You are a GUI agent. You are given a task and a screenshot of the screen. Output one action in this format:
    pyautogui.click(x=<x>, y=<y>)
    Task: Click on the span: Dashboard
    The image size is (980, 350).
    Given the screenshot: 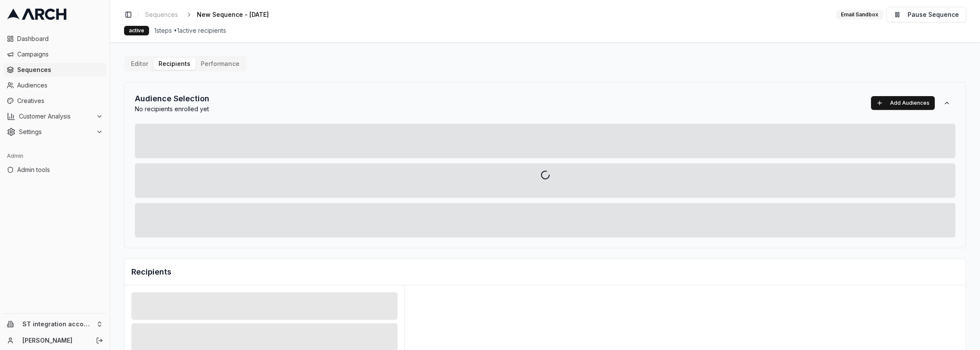 What is the action you would take?
    pyautogui.click(x=60, y=39)
    